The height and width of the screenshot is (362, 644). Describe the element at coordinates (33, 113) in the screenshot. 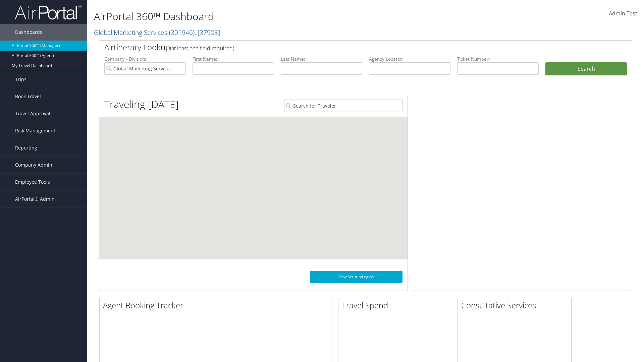

I see `span: Travel Approval` at that location.